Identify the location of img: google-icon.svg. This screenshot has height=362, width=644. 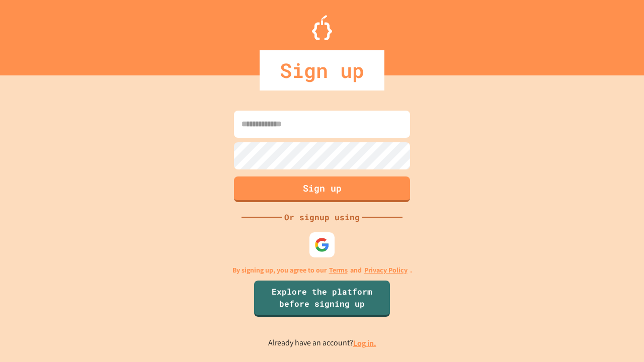
(322, 245).